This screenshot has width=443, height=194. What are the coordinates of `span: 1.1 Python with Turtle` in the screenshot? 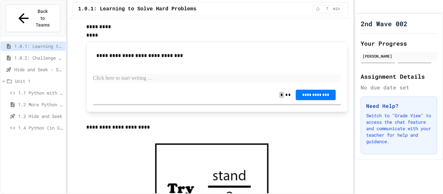 It's located at (41, 93).